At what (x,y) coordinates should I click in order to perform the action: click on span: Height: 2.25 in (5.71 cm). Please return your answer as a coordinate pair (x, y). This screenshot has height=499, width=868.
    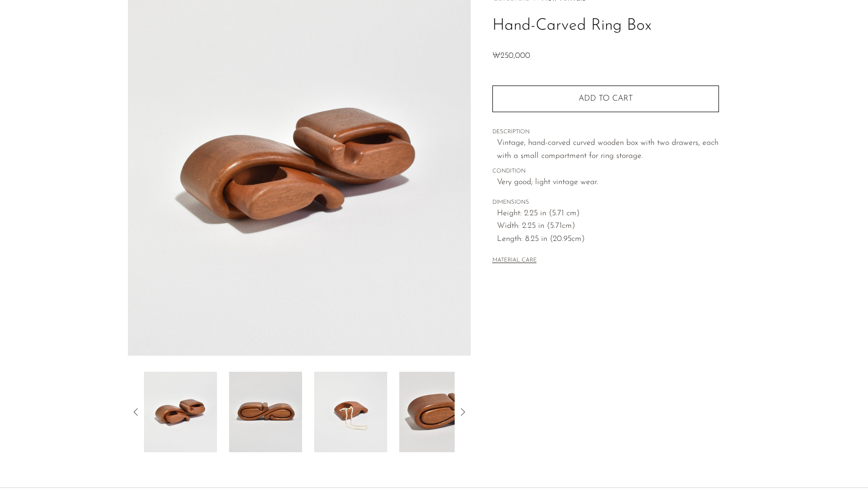
    Looking at the image, I should click on (607, 214).